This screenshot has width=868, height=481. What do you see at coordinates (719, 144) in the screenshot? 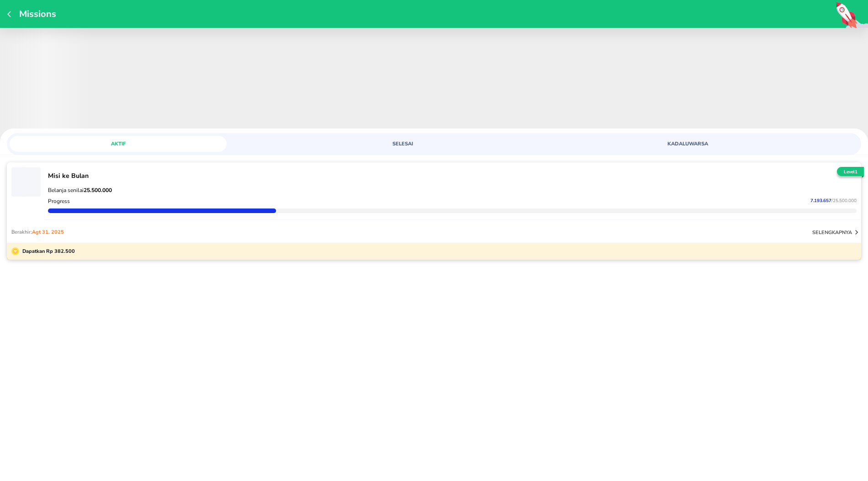
I see `a: KADALUWARSA` at bounding box center [719, 144].